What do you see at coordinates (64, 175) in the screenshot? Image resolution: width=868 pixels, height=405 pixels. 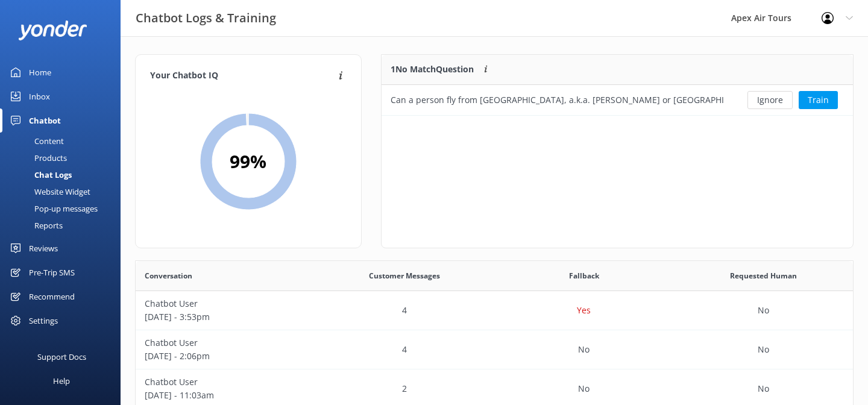 I see `a: Chat Logs` at bounding box center [64, 175].